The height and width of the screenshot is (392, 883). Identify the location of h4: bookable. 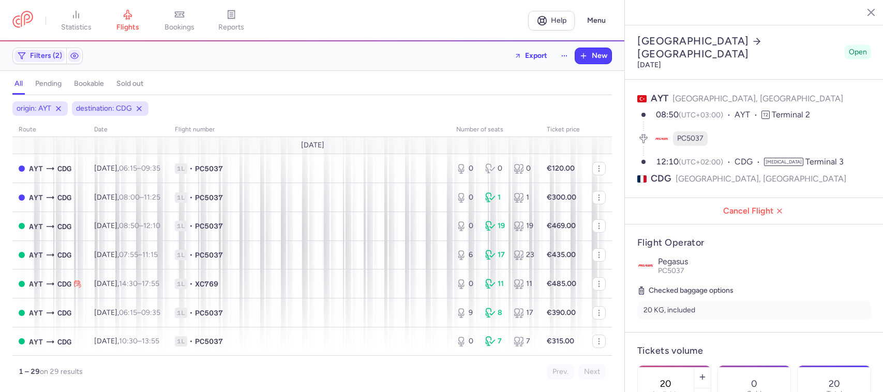
(89, 84).